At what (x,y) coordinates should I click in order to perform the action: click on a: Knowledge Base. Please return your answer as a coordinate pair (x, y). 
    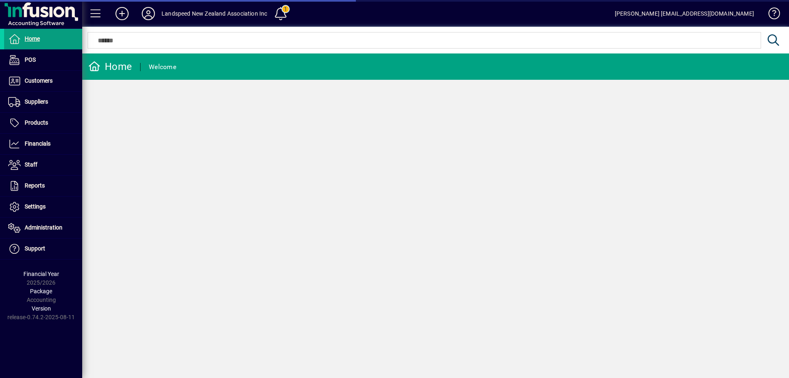
    Looking at the image, I should click on (771, 15).